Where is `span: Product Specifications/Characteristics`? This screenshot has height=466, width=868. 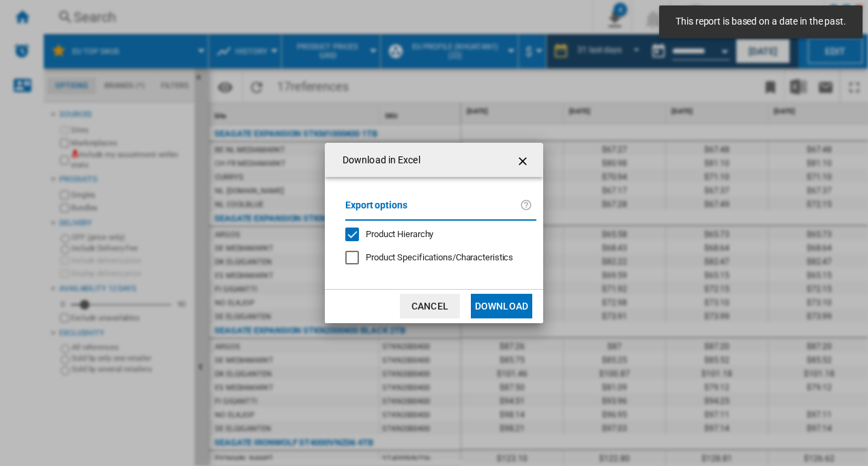
span: Product Specifications/Characteristics is located at coordinates (439, 257).